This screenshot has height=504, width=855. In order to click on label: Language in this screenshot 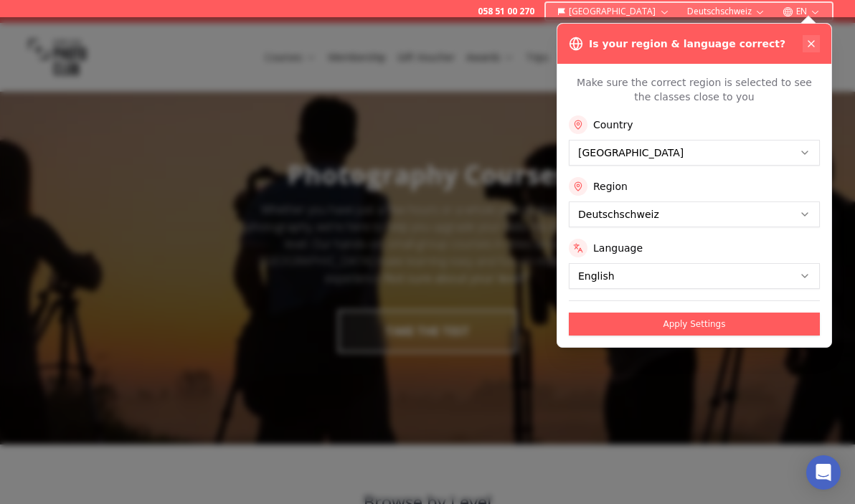, I will do `click(618, 248)`.